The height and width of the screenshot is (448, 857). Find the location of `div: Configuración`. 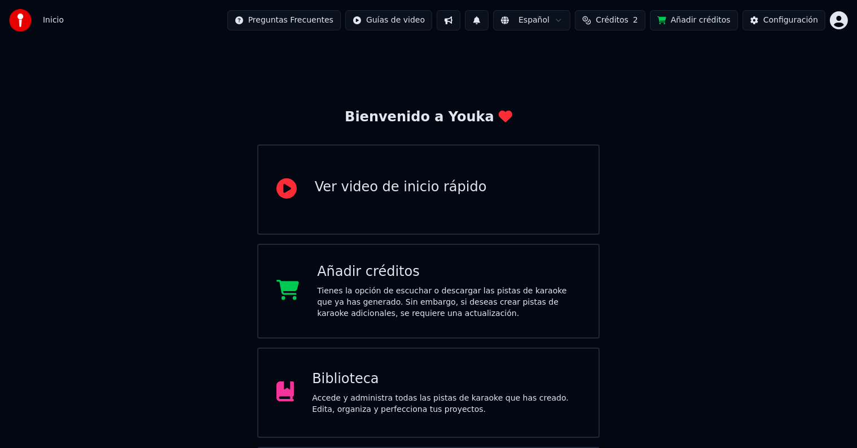

div: Configuración is located at coordinates (791, 20).